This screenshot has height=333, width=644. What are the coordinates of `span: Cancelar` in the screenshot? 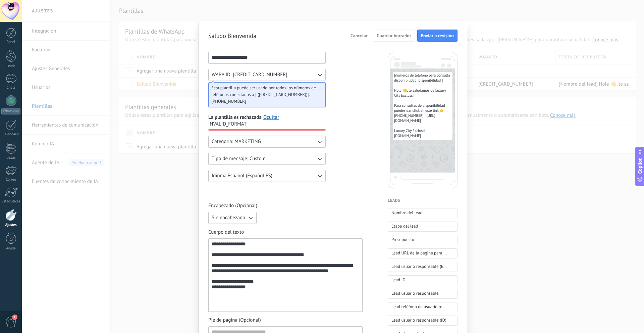 It's located at (359, 36).